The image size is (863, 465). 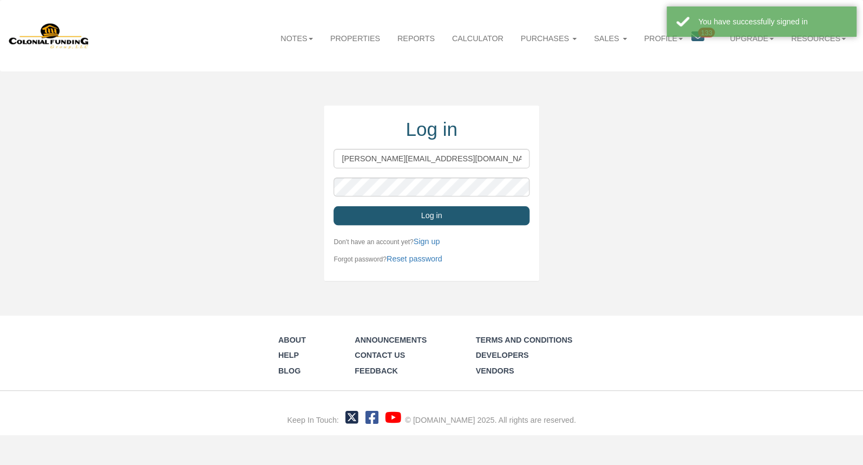 I want to click on a: Properties, so click(x=355, y=38).